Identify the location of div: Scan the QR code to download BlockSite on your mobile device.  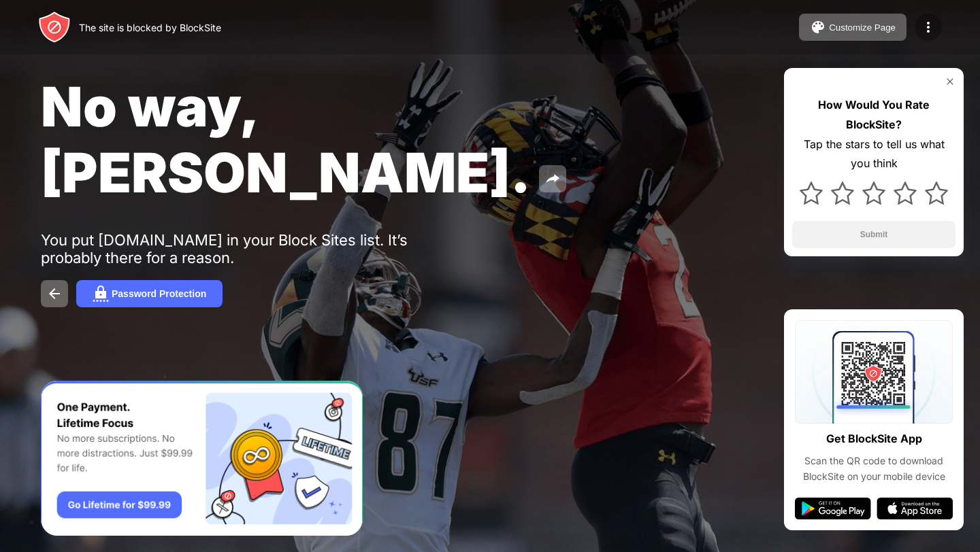
(874, 468).